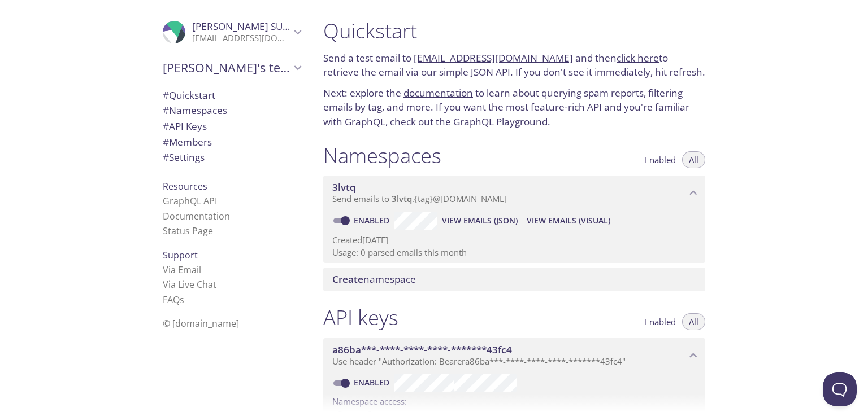 The image size is (868, 412). Describe the element at coordinates (231, 32) in the screenshot. I see `div: Paul SUPIOT` at that location.